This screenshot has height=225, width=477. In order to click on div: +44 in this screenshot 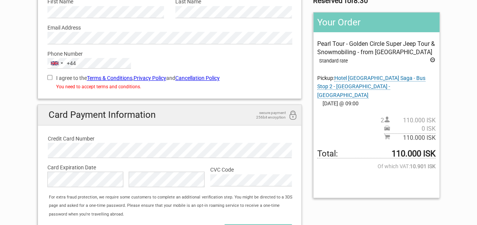, I will do `click(71, 63)`.